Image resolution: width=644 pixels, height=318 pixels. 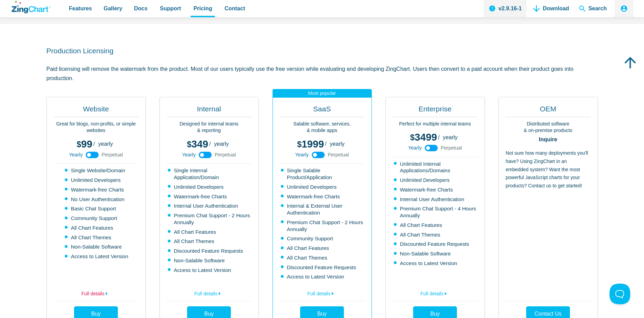 What do you see at coordinates (209, 127) in the screenshot?
I see `p: Designed for internal teams & reporting` at bounding box center [209, 127].